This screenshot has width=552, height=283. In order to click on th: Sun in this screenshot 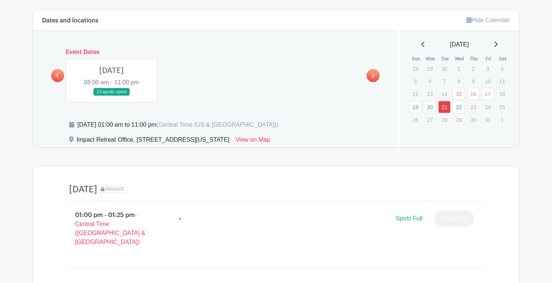, I will do `click(416, 59)`.